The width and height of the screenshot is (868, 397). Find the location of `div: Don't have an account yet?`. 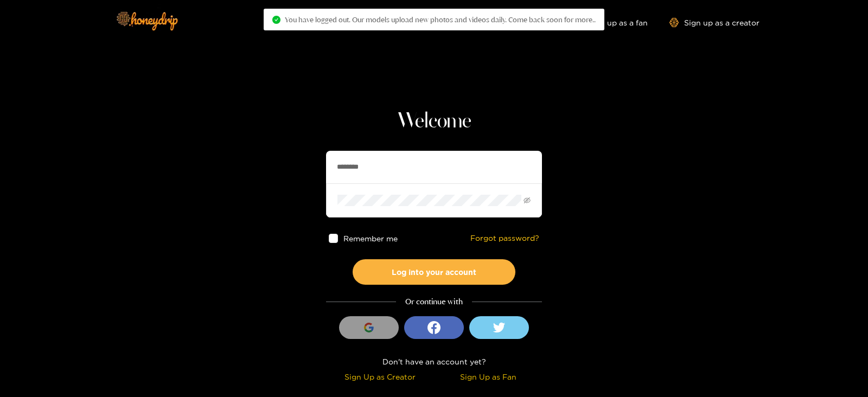

div: Don't have an account yet? is located at coordinates (434, 361).